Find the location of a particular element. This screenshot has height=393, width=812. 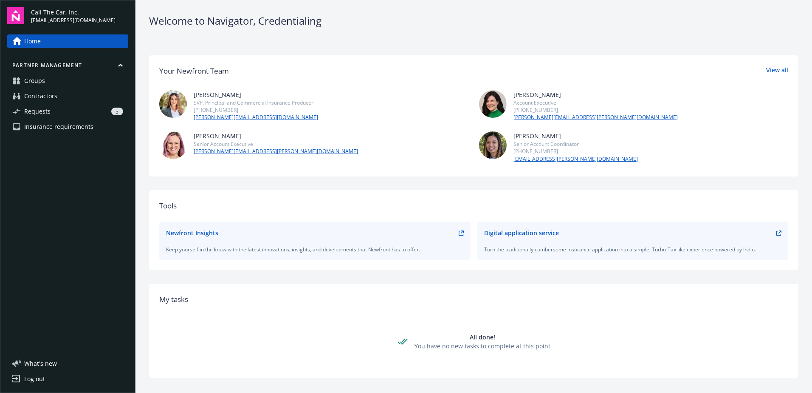

a: Requests5 is located at coordinates (68, 111).